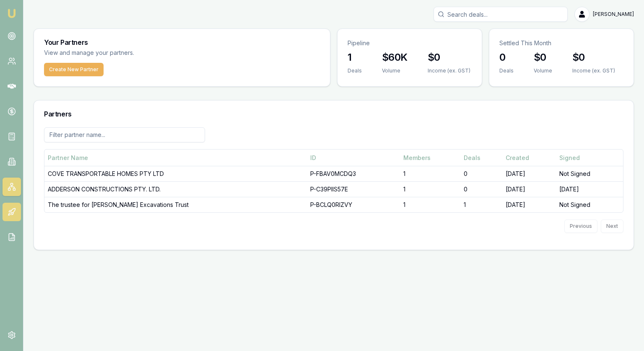  What do you see at coordinates (590, 158) in the screenshot?
I see `div: Signed` at bounding box center [590, 158].